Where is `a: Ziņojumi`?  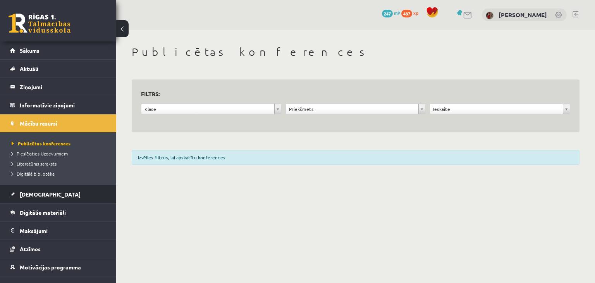 a: Ziņojumi is located at coordinates (58, 87).